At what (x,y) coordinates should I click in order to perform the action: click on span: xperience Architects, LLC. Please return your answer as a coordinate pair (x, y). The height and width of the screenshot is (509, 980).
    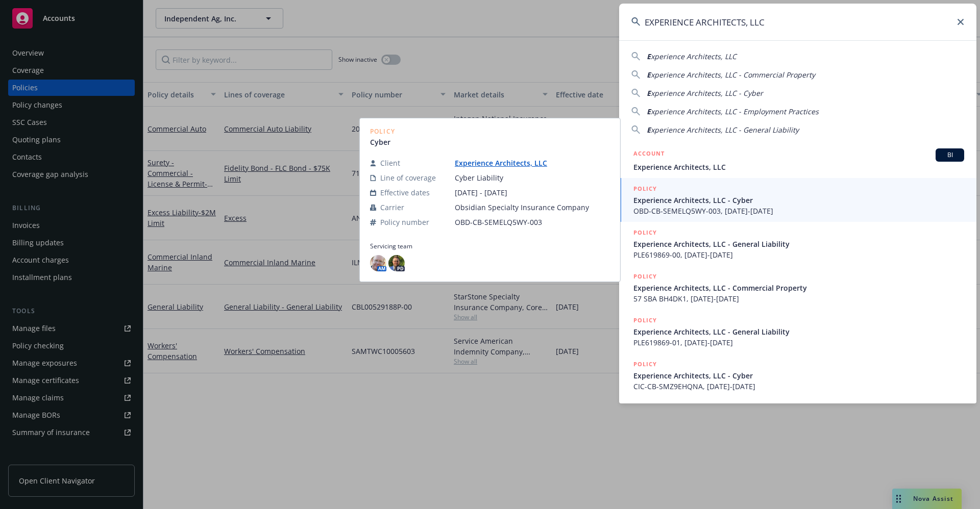
    Looking at the image, I should click on (693, 56).